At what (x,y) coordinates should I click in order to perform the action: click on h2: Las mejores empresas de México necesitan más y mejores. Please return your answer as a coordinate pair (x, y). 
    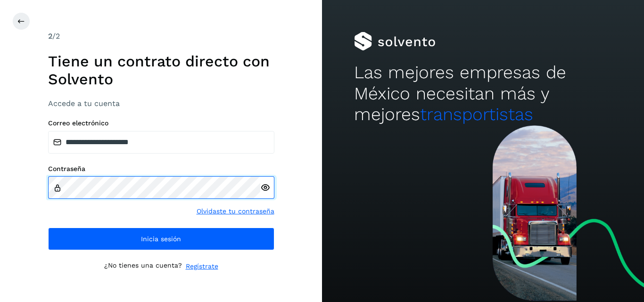
    Looking at the image, I should click on (483, 94).